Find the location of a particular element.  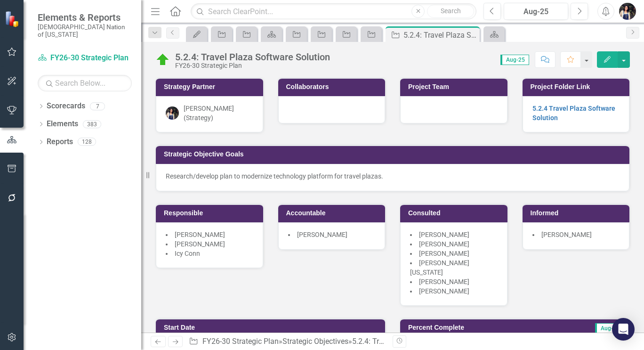

span: Search is located at coordinates (451, 11).